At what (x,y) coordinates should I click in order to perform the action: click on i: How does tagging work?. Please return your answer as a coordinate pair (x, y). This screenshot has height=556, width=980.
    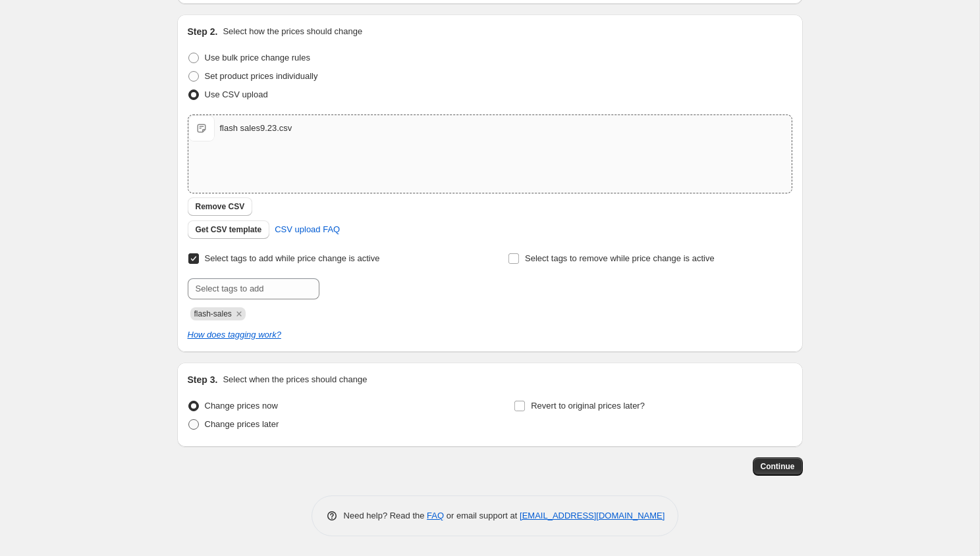
    Looking at the image, I should click on (235, 335).